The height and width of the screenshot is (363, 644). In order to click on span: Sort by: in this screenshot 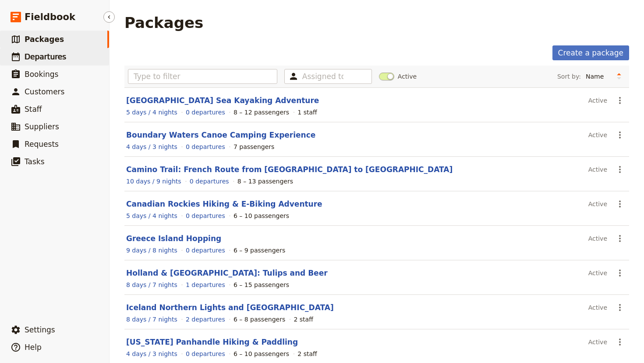, I will do `click(569, 76)`.